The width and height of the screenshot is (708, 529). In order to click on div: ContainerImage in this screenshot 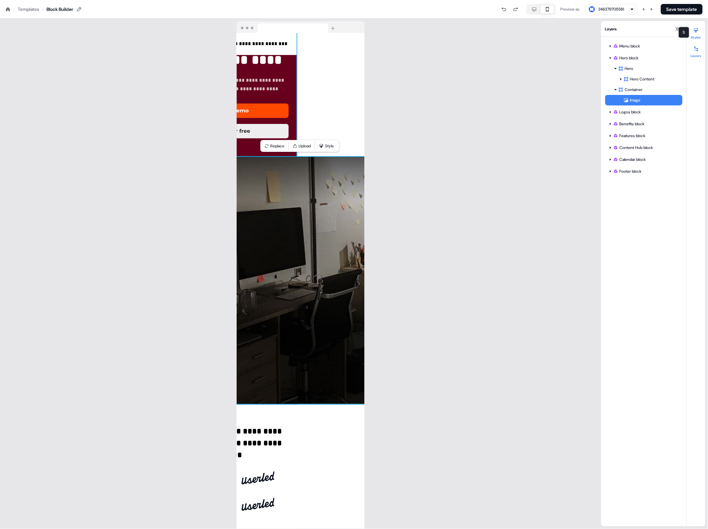, I will do `click(643, 95)`.